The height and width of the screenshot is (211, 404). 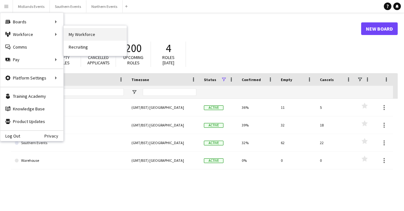 What do you see at coordinates (69, 160) in the screenshot?
I see `a: Warehouse` at bounding box center [69, 160].